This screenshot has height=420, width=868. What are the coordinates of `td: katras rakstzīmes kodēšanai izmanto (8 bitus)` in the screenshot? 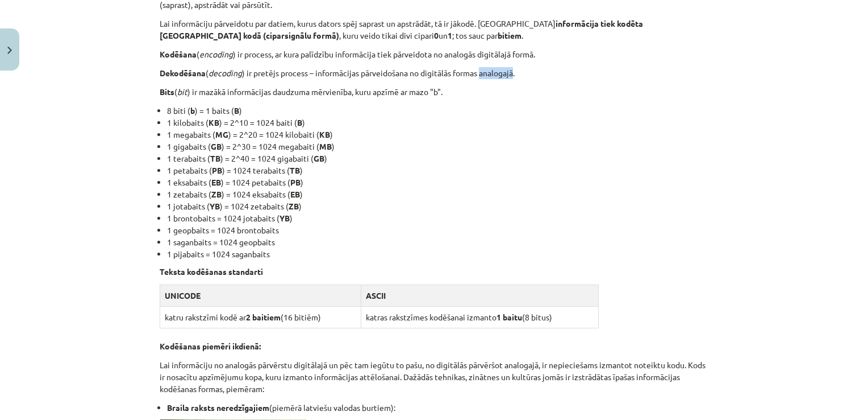 It's located at (480, 317).